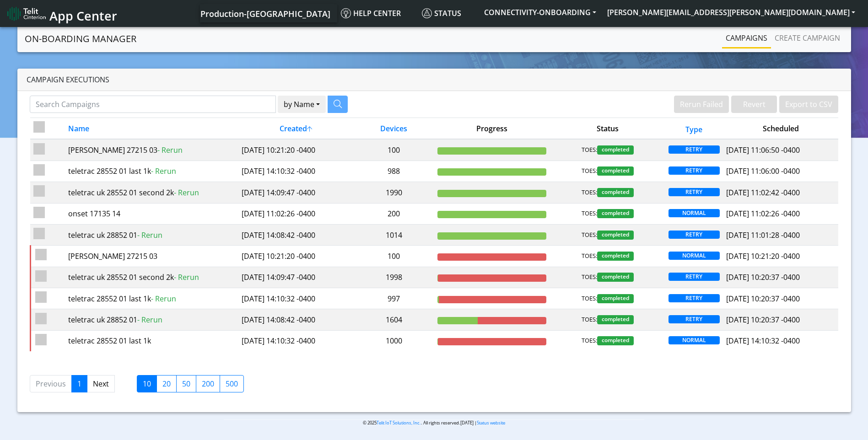 Image resolution: width=868 pixels, height=440 pixels. What do you see at coordinates (151, 213) in the screenshot?
I see `div: onset 17135 14` at bounding box center [151, 213].